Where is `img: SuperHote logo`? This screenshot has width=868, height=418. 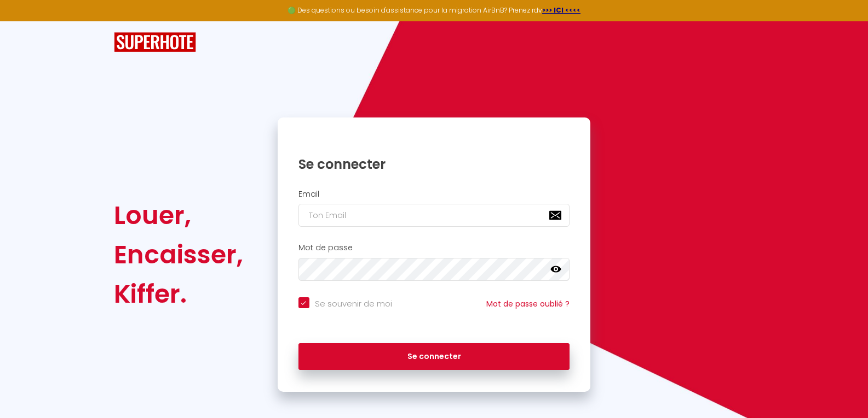 img: SuperHote logo is located at coordinates (155, 42).